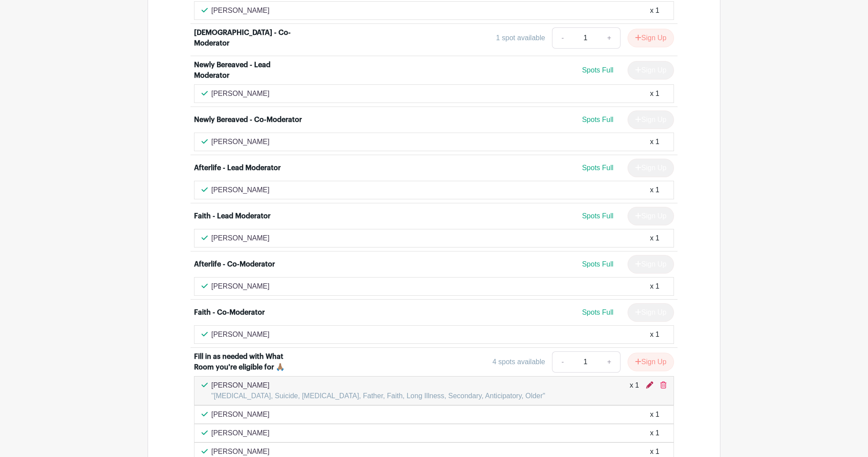 This screenshot has width=868, height=457. Describe the element at coordinates (234, 264) in the screenshot. I see `div: Afterlife - Co-Moderator` at that location.